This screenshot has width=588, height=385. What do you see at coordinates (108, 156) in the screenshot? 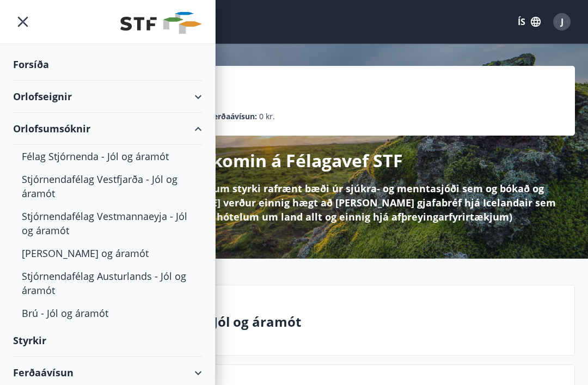
I see `div: Félag Stjórnenda - Jól og áramót` at bounding box center [108, 156].